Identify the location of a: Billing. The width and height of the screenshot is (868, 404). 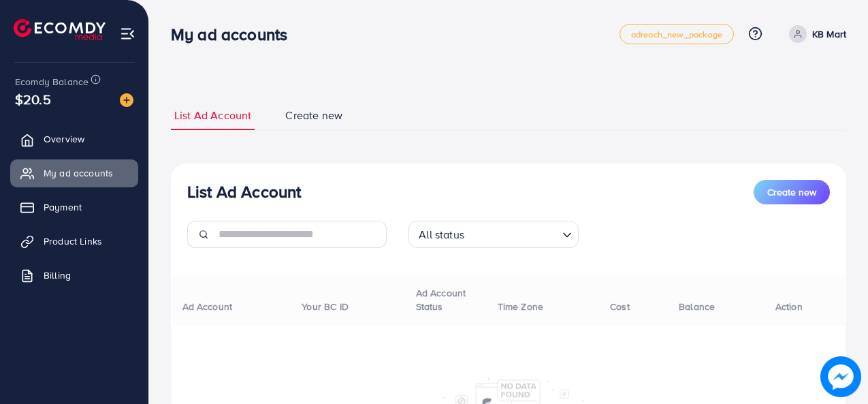
(74, 276).